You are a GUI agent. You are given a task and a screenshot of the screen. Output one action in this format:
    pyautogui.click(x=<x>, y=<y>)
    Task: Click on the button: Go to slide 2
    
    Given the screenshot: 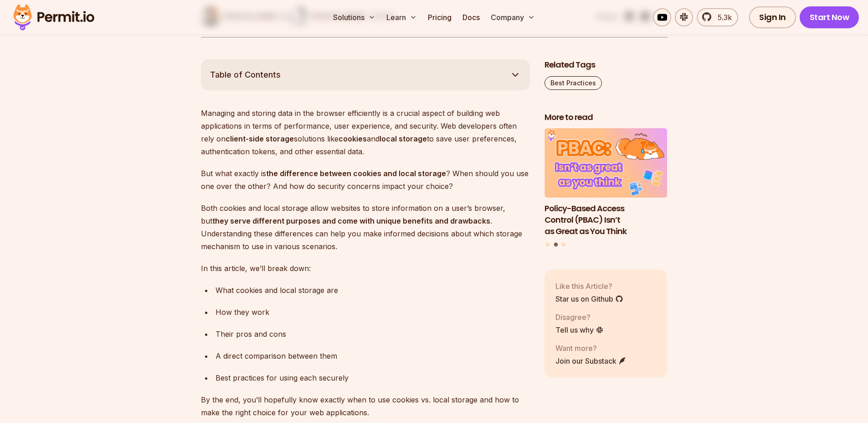 What is the action you would take?
    pyautogui.click(x=555, y=244)
    